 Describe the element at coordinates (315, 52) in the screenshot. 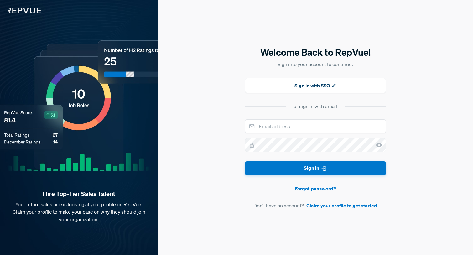

I see `h5: Welcome Back to RepVue!` at that location.